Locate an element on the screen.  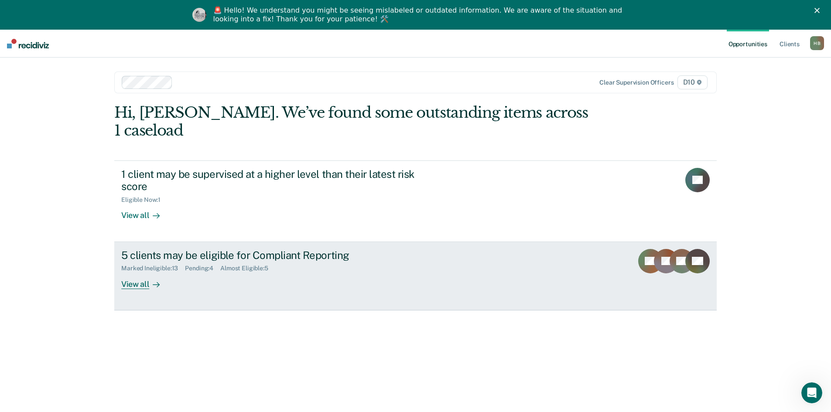
div: Clear supervision officers is located at coordinates (637, 82).